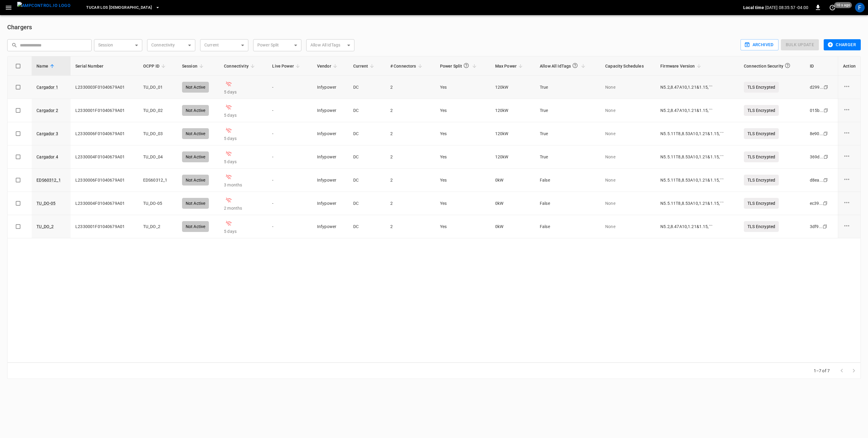 The height and width of the screenshot is (438, 868). What do you see at coordinates (510, 66) in the screenshot?
I see `span: Max Power` at bounding box center [510, 66].